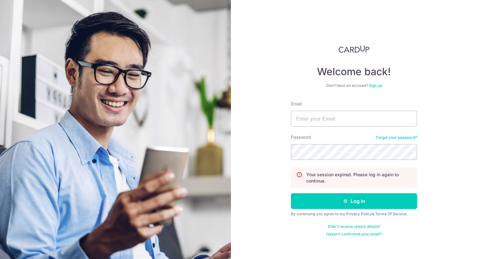 This screenshot has width=477, height=259. Describe the element at coordinates (296, 104) in the screenshot. I see `label: Email` at that location.